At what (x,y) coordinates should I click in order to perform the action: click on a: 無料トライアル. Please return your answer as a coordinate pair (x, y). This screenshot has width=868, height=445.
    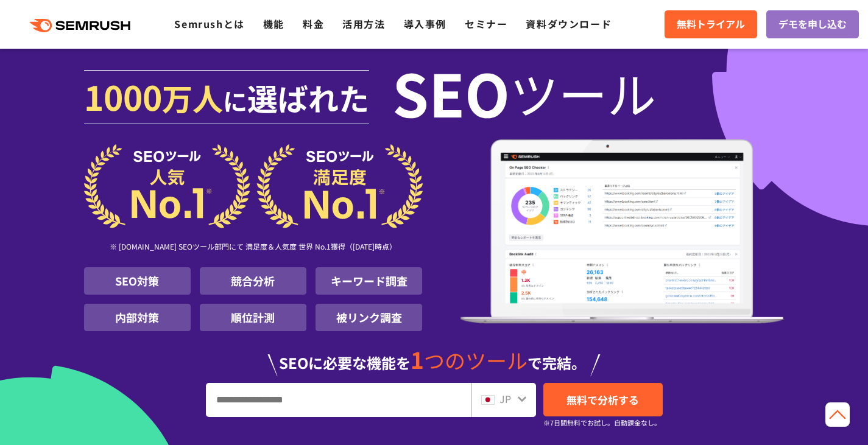
    Looking at the image, I should click on (711, 25).